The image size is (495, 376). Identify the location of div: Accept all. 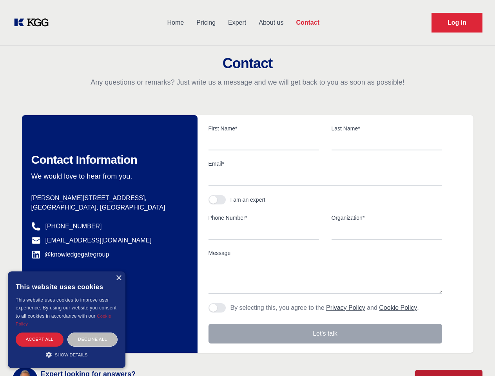
(40, 339).